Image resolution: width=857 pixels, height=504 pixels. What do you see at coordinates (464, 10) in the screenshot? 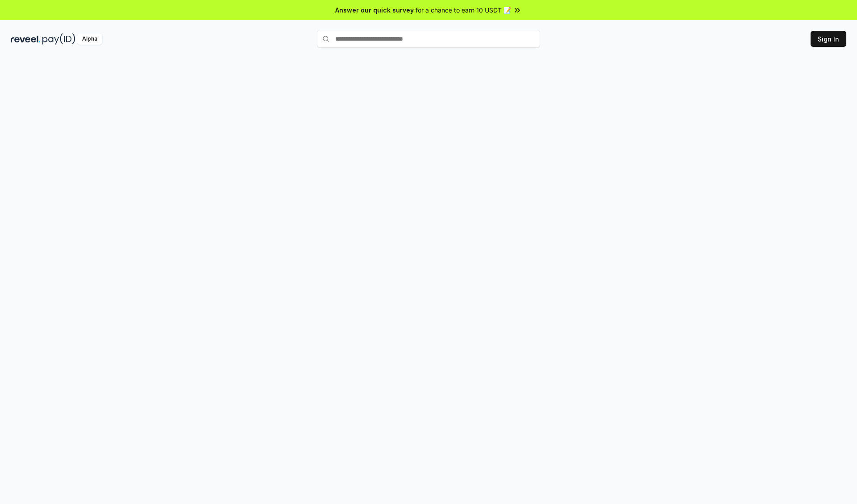
I see `span: for a chance to earn 10 USDT 📝` at bounding box center [464, 10].